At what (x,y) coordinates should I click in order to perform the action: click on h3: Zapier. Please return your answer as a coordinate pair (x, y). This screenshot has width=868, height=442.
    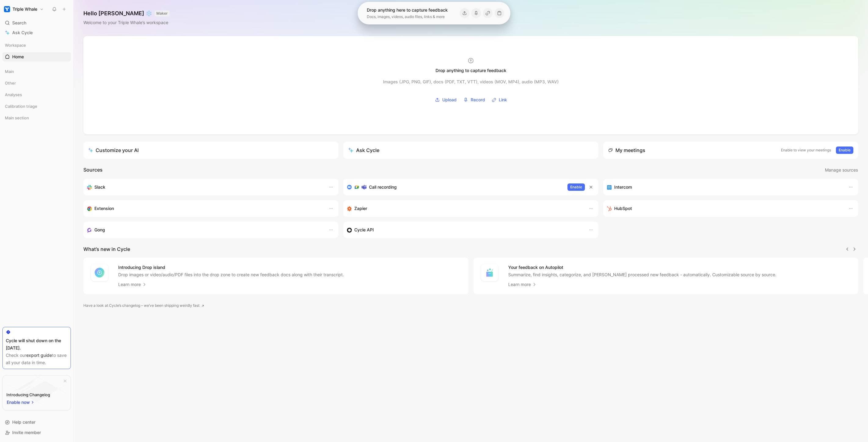
    Looking at the image, I should click on (361, 209).